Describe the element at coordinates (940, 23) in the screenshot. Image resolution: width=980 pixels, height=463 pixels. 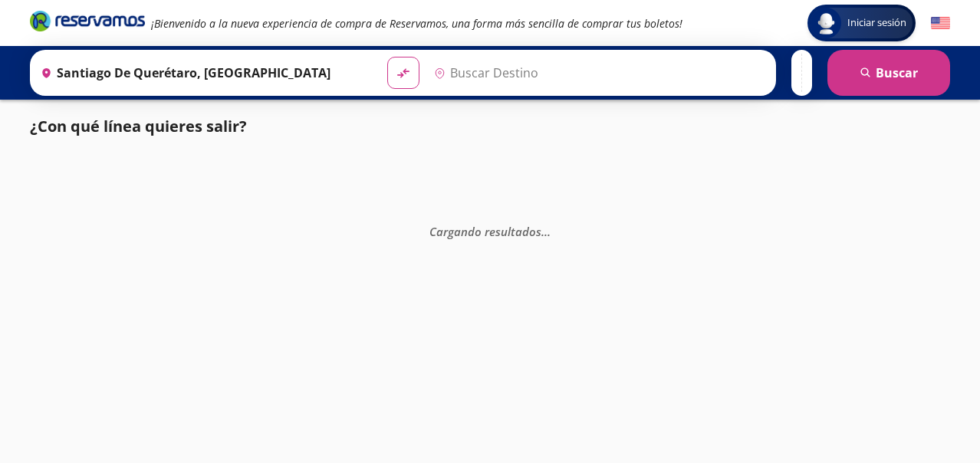
I see `button: English` at that location.